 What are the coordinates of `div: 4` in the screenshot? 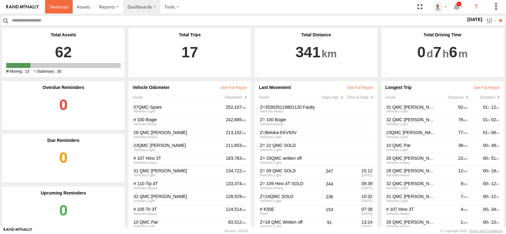 It's located at (452, 211).